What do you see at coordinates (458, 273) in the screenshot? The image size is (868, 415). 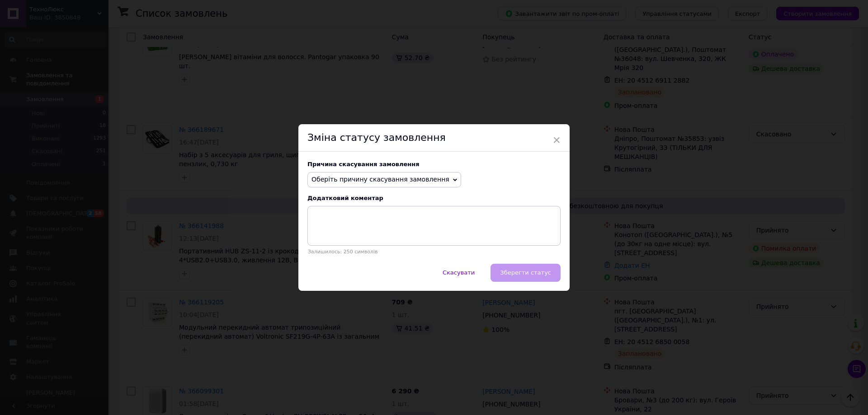 I see `button: Скасувати` at bounding box center [458, 273].